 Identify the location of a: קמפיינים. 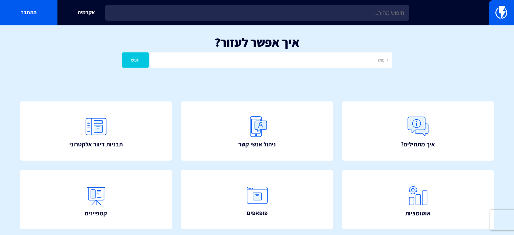
(96, 199).